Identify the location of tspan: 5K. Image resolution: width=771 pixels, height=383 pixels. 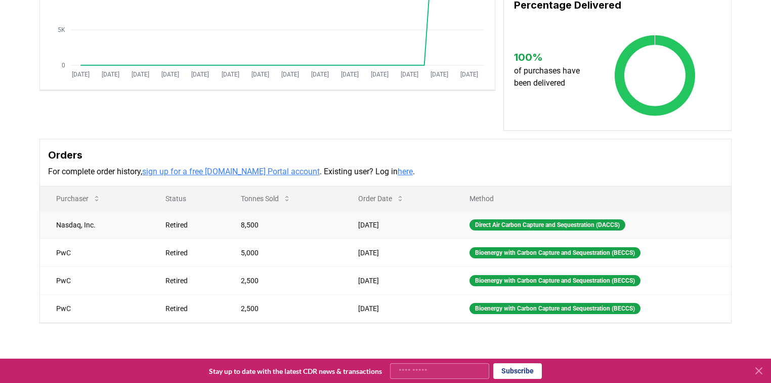
(61, 30).